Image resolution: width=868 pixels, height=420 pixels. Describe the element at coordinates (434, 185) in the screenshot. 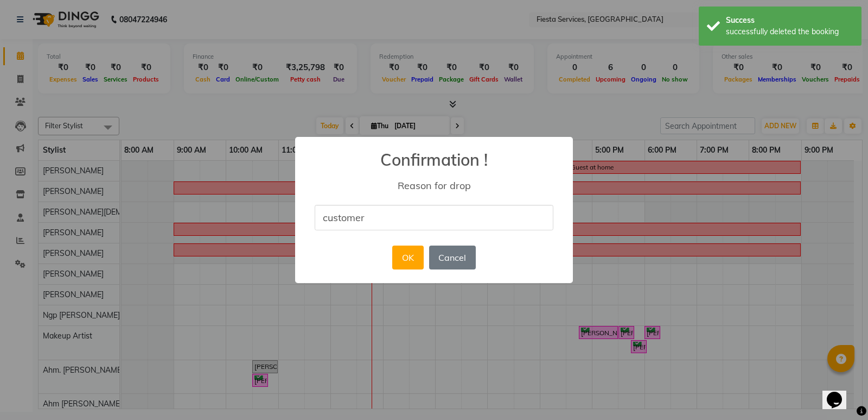

I see `div: Reason for drop` at that location.